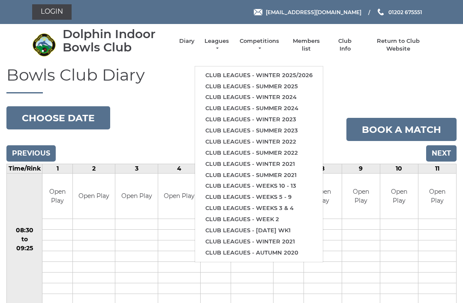 The height and width of the screenshot is (303, 463). Describe the element at coordinates (52, 12) in the screenshot. I see `a: Login` at that location.